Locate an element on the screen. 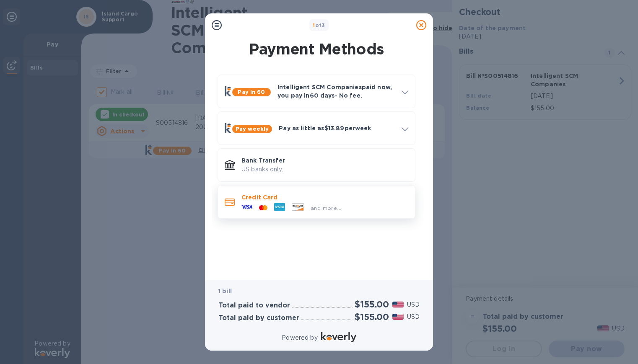 The height and width of the screenshot is (364, 638). img: Logo is located at coordinates (339, 337).